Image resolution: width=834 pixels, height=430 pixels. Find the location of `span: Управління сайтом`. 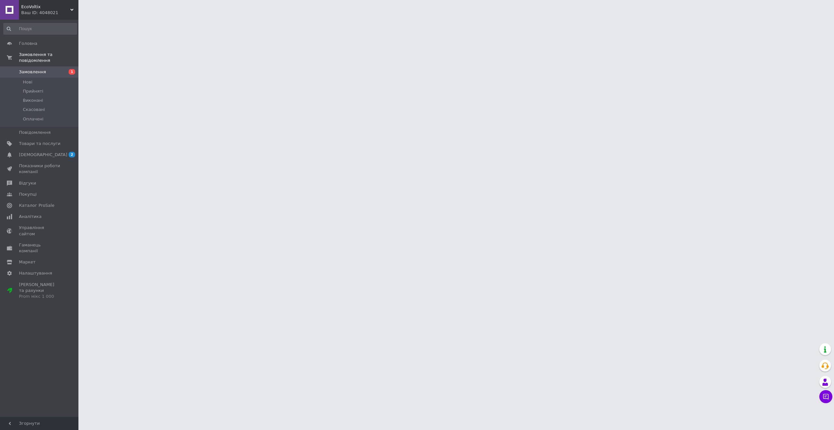

span: Управління сайтом is located at coordinates (40, 230).